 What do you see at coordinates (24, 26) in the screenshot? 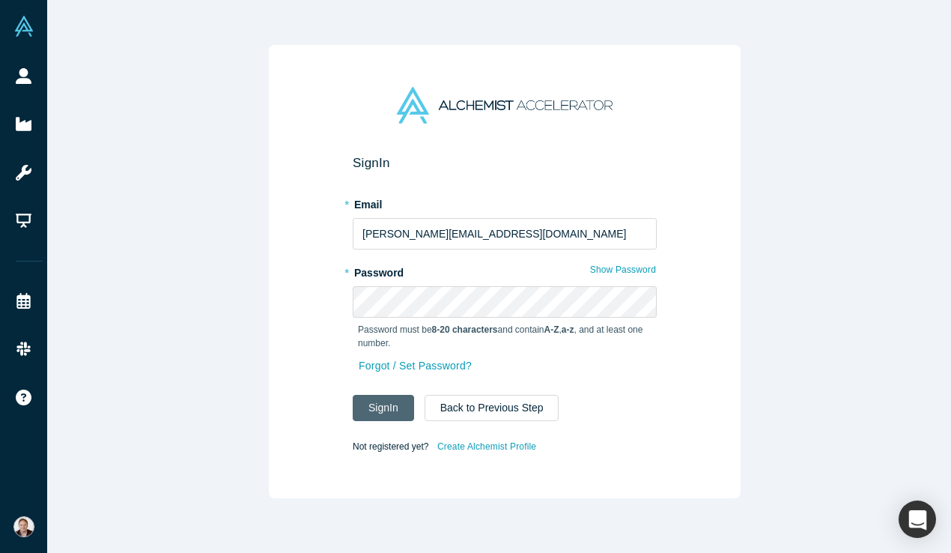
I see `img: Alchemist Vault Logo` at bounding box center [24, 26].